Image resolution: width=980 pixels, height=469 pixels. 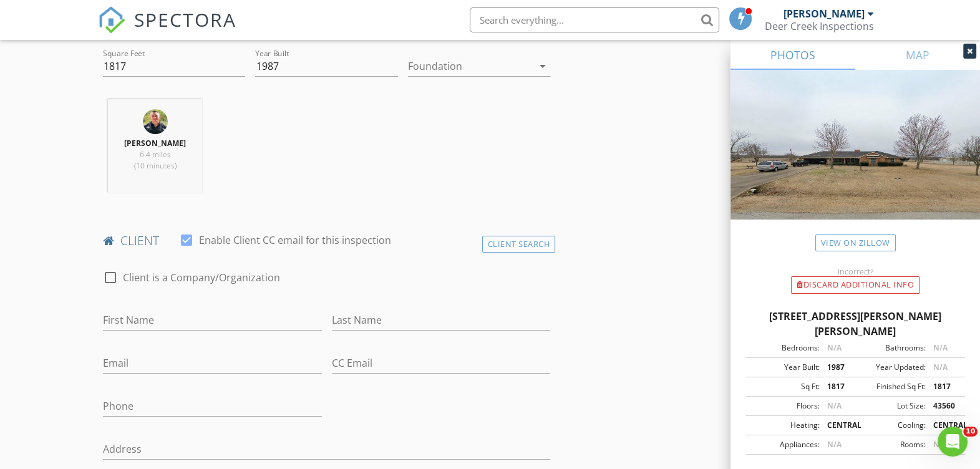 I want to click on div: Floors:, so click(x=784, y=407).